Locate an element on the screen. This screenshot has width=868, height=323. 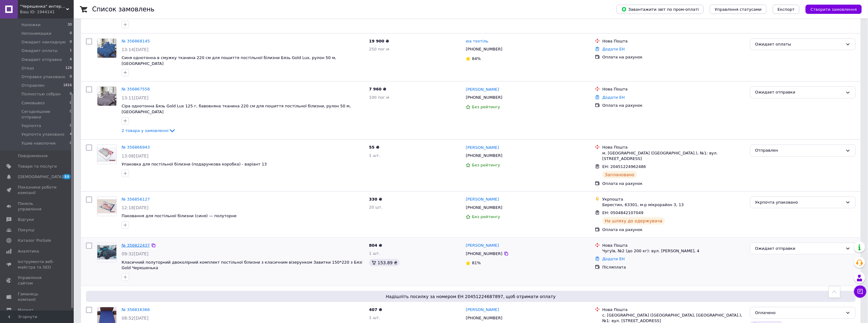
span: Наложки is located at coordinates (31, 25).